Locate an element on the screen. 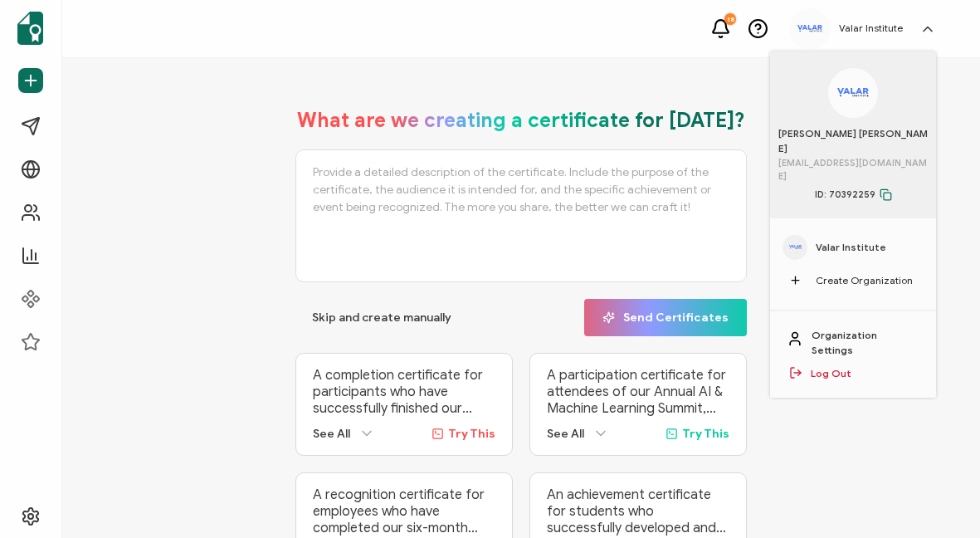  img: sertifier-logomark-colored.svg is located at coordinates (30, 29).